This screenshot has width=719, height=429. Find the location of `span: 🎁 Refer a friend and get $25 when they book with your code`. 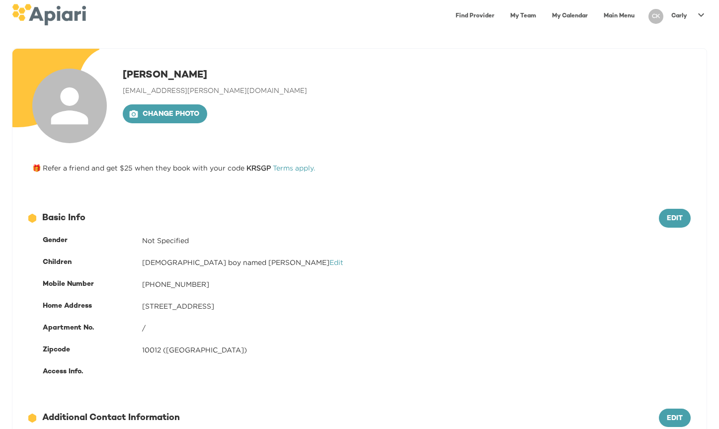

span: 🎁 Refer a friend and get $25 when they book with your code is located at coordinates (153, 167).